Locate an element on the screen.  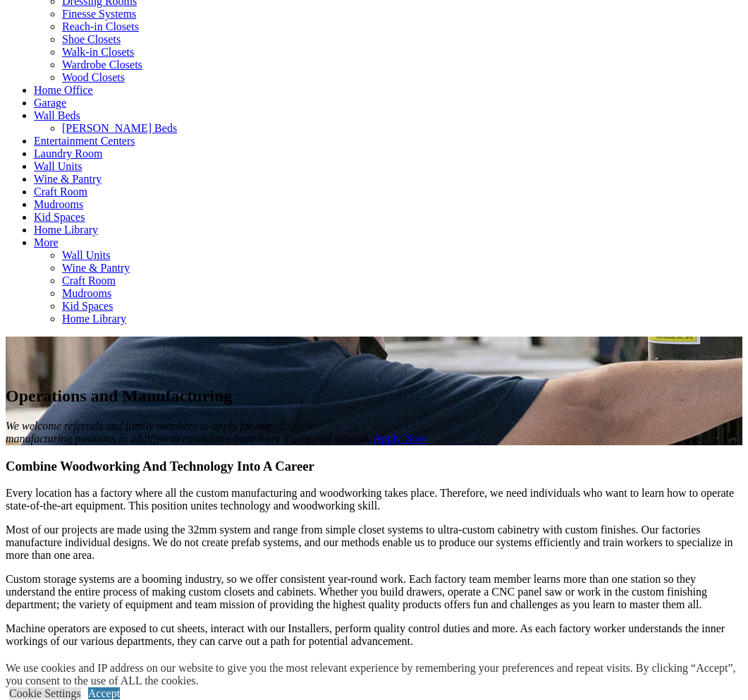
a: Garage is located at coordinates (50, 103).